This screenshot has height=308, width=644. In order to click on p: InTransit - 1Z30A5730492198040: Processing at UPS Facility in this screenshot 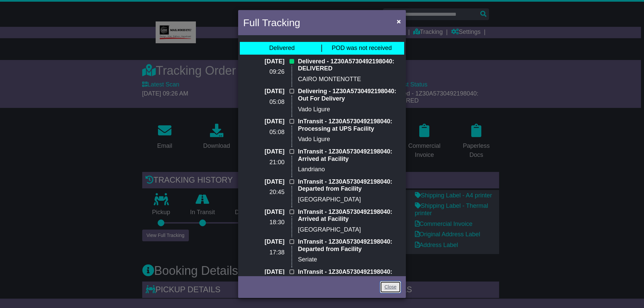, I will do `click(349, 125)`.